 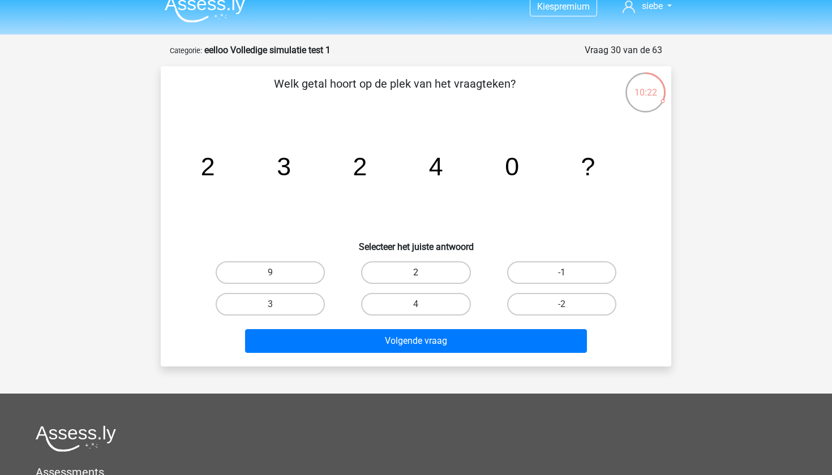 I want to click on button: Volgende vraag, so click(x=416, y=341).